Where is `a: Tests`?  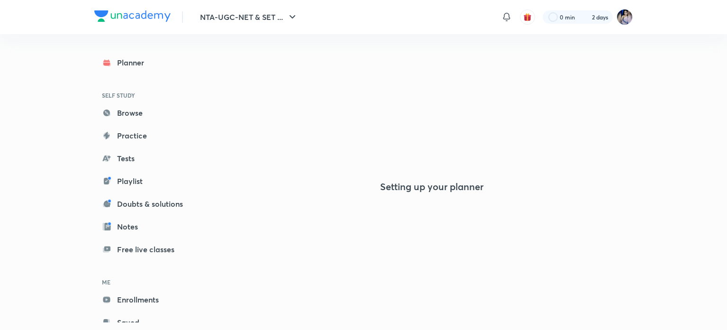 a: Tests is located at coordinates (149, 158).